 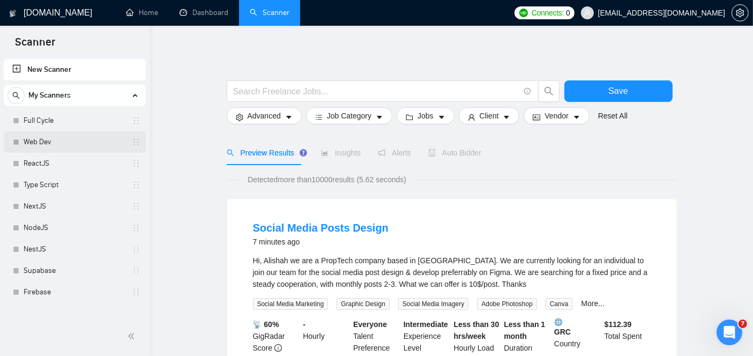 What do you see at coordinates (74, 185) in the screenshot?
I see `a: Type Script` at bounding box center [74, 185].